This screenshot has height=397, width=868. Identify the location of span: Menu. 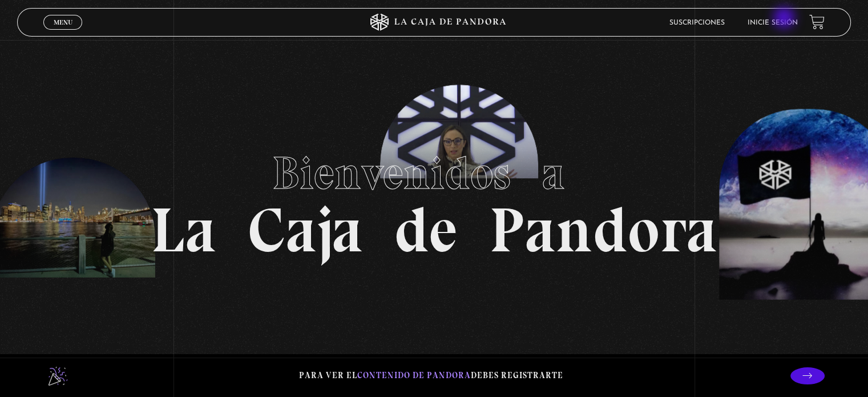
(62, 22).